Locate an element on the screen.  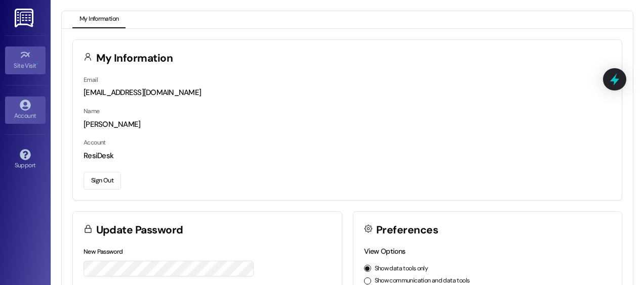
button: My Information is located at coordinates (99, 20).